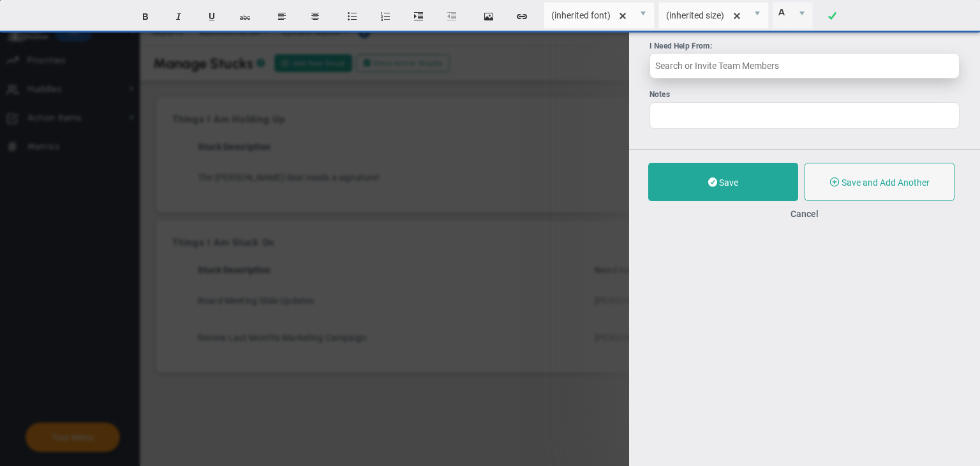 The height and width of the screenshot is (466, 980). Describe the element at coordinates (879, 182) in the screenshot. I see `button: Save and Add Another` at that location.